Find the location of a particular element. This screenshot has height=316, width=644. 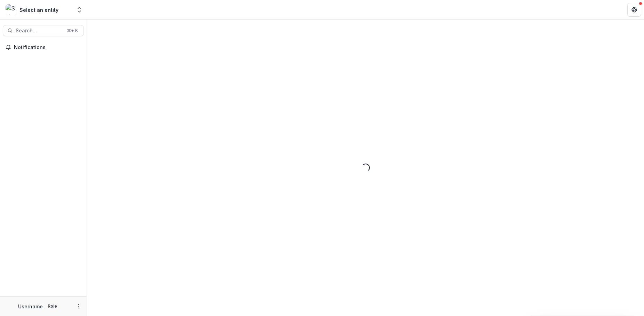

img: Select an entity is located at coordinates (11, 10).